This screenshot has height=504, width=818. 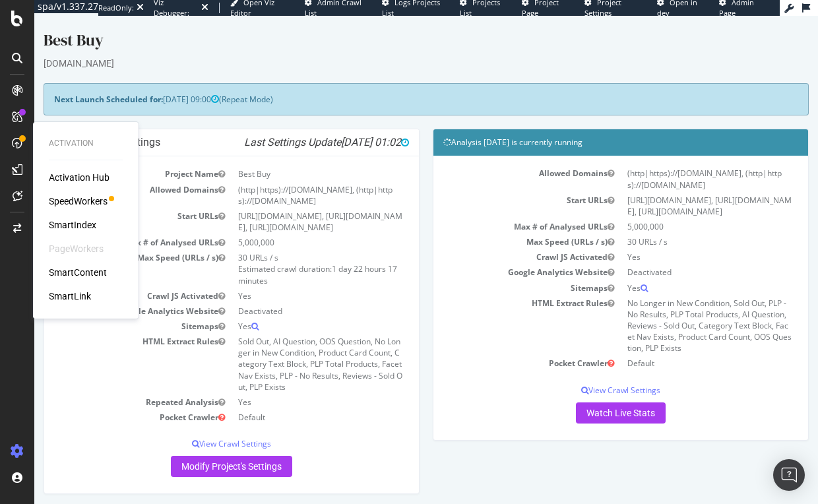 I want to click on td: Repeated Analysis, so click(x=109, y=385).